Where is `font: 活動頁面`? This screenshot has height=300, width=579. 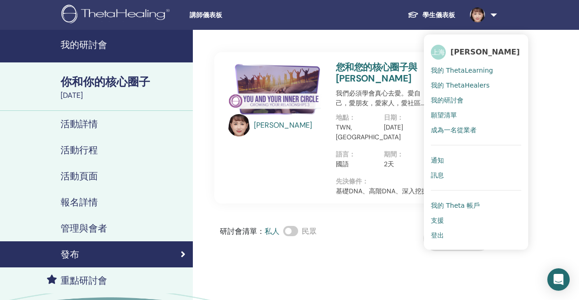
font: 活動頁面 is located at coordinates (79, 176).